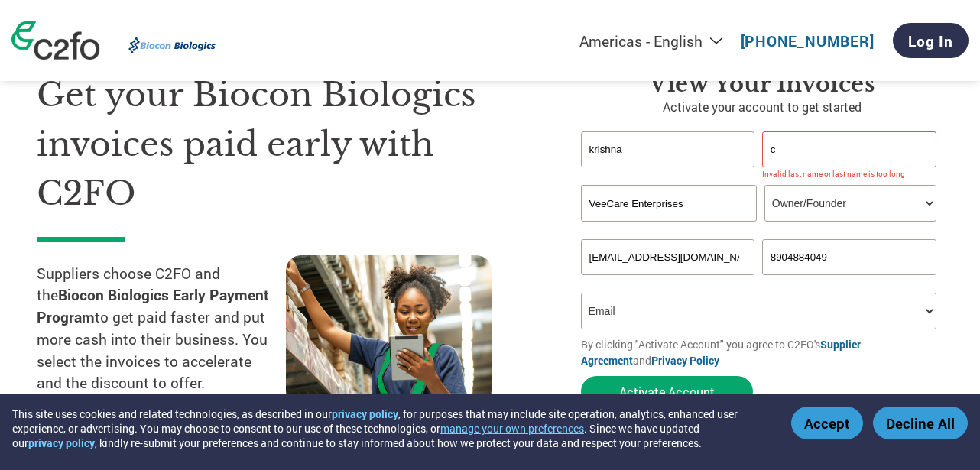  Describe the element at coordinates (759, 228) in the screenshot. I see `div: Invalid company name or company name is too long` at that location.